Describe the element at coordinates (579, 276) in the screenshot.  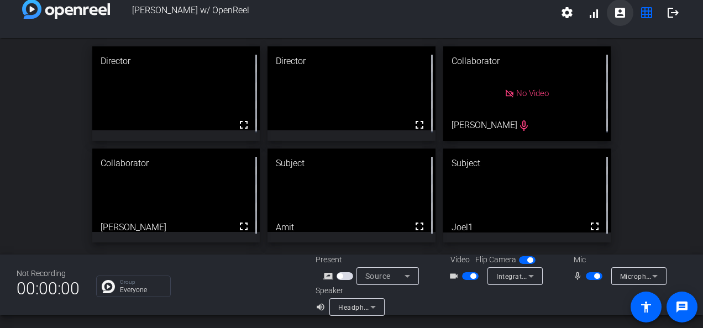
I see `mat-icon: mic_none` at that location.